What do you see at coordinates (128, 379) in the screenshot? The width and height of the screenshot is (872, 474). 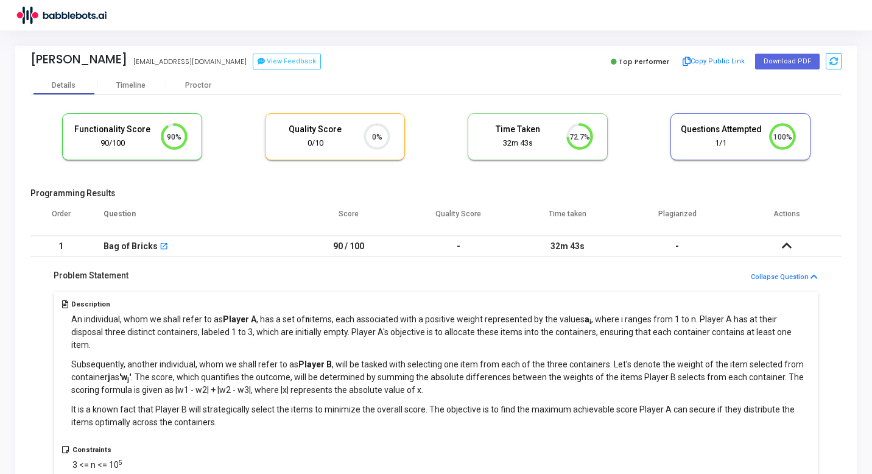 I see `sub: j` at bounding box center [128, 379].